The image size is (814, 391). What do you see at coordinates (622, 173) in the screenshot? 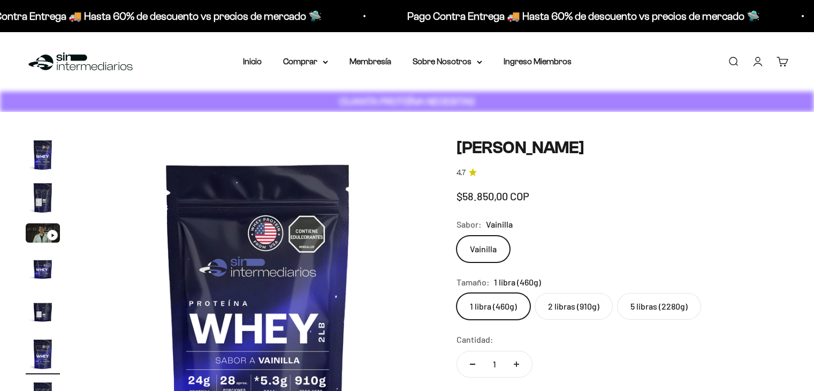
I see `a: 4.74.7 de 5.0 estrellas` at bounding box center [622, 173].